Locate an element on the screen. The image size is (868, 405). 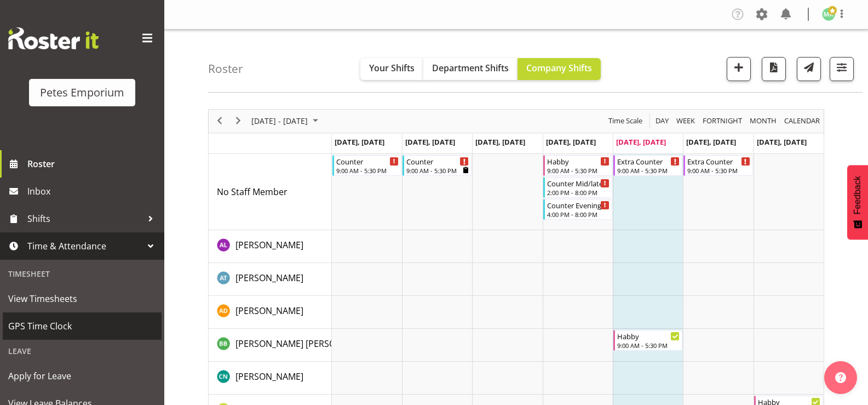
button: Timeline Day is located at coordinates (662, 121).